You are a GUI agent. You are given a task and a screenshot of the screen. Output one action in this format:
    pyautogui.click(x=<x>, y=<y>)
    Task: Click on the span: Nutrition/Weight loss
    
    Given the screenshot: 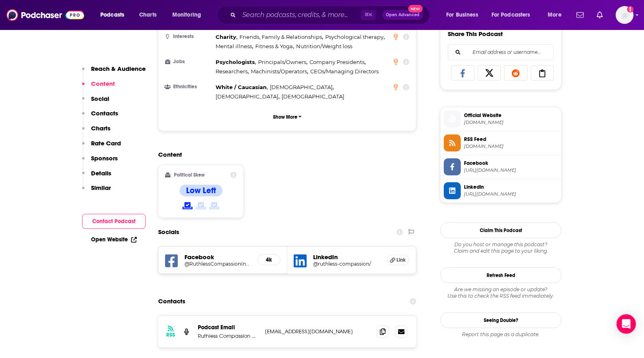 What is the action you would take?
    pyautogui.click(x=324, y=46)
    